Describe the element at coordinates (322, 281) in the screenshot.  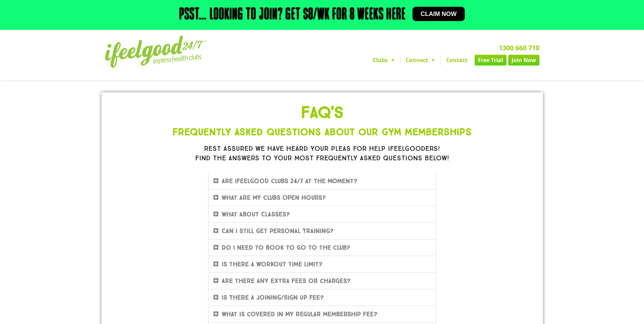
I see `div: Are there any extra fees or charges?` at that location.